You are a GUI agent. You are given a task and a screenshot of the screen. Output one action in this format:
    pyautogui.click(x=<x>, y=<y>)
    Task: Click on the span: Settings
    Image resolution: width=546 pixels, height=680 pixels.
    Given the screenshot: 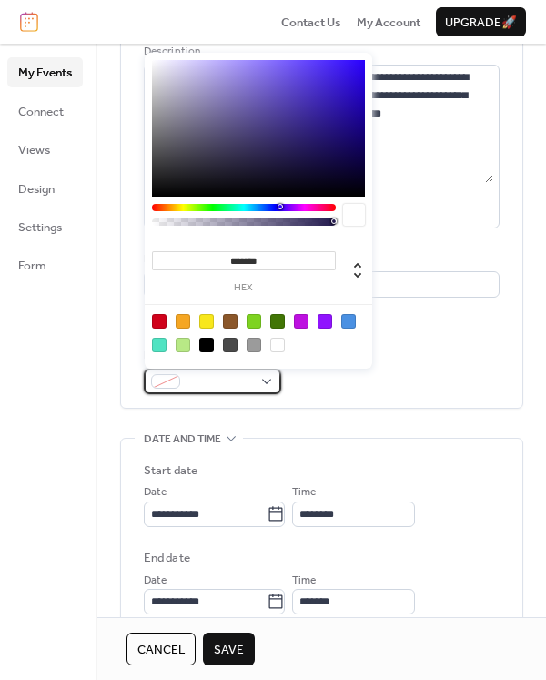 What is the action you would take?
    pyautogui.click(x=40, y=228)
    